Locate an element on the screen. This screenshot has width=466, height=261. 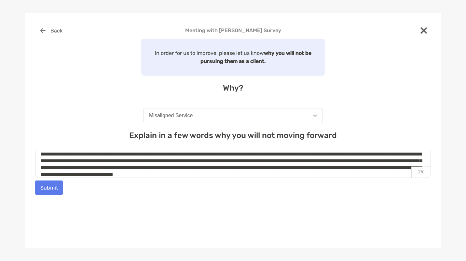
p: In order for us to improve, please let us know is located at coordinates (233, 57).